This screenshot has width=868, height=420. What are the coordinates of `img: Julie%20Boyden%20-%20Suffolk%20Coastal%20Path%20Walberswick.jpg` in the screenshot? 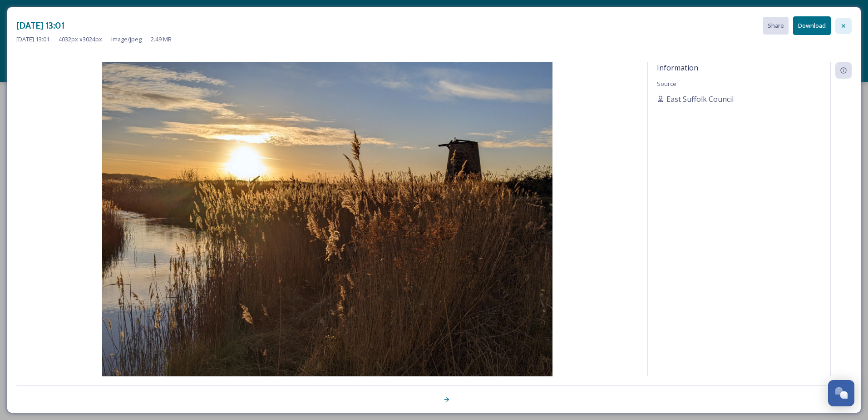 It's located at (327, 231).